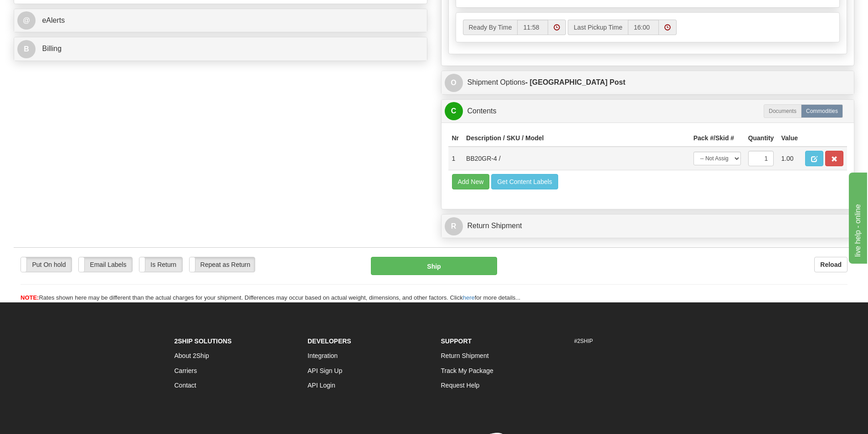 This screenshot has width=868, height=434. I want to click on a: here, so click(469, 297).